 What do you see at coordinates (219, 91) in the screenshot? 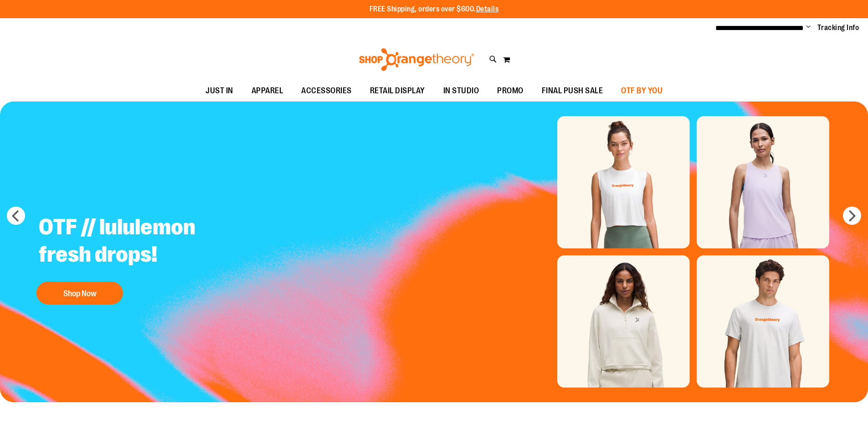
I see `a: JUST IN` at bounding box center [219, 91].